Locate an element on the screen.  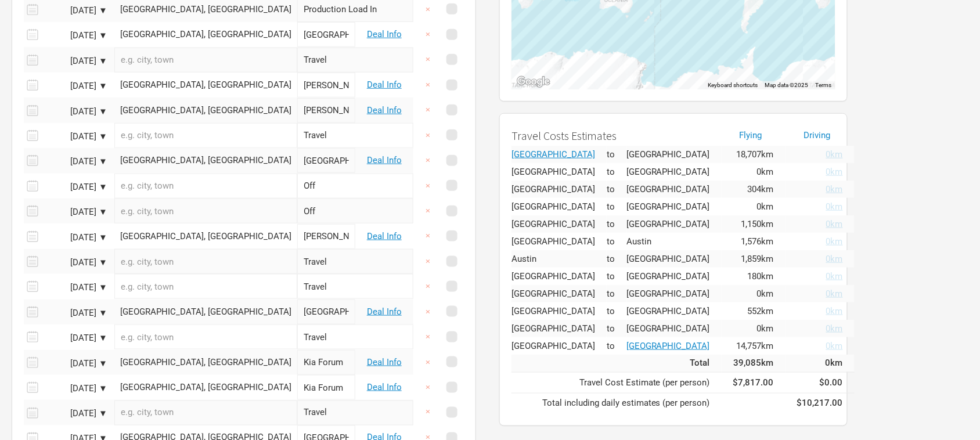
div: San Diego, United States is located at coordinates (205, 312).